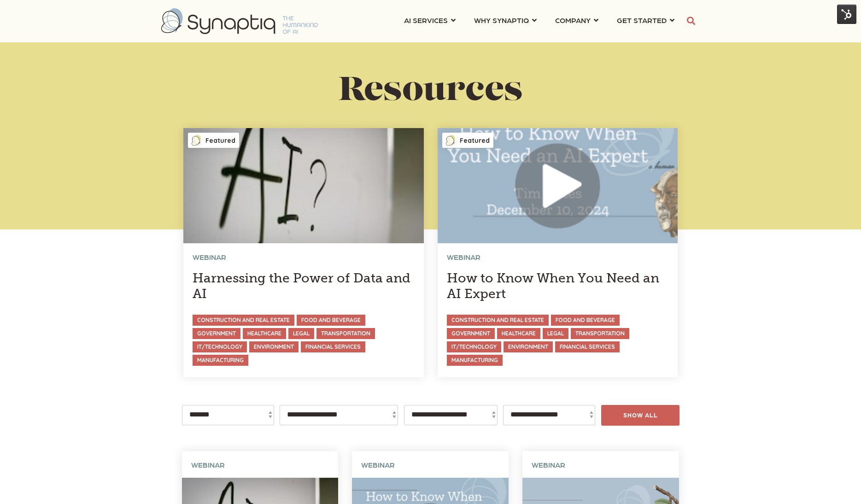  What do you see at coordinates (239, 21) in the screenshot?
I see `img: synaptiq logo-2` at bounding box center [239, 21].